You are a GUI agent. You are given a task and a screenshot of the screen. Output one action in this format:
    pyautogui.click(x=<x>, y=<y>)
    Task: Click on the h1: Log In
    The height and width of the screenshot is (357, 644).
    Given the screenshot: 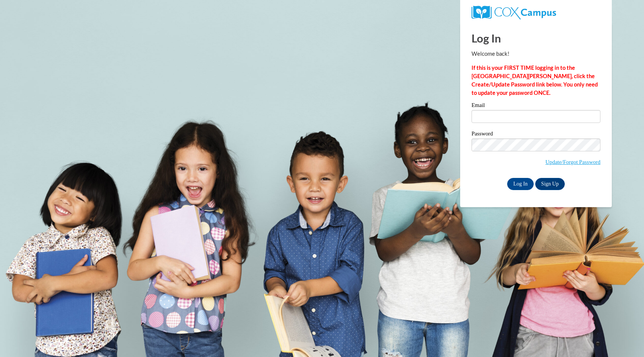 What is the action you would take?
    pyautogui.click(x=536, y=38)
    